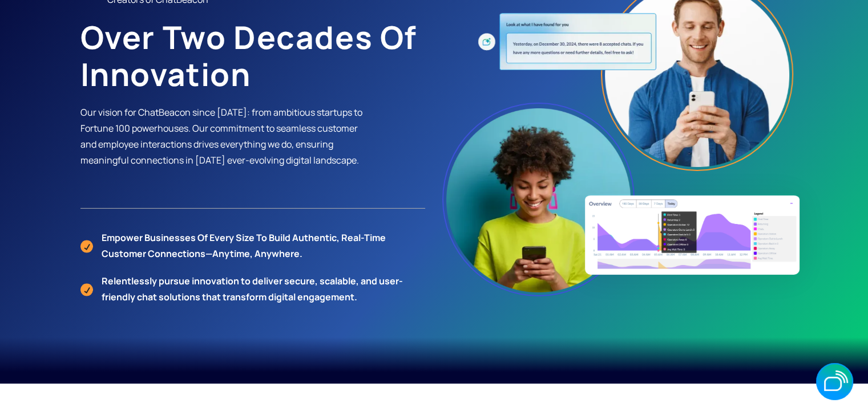  I want to click on strong: Relentlessly pursue innovation to deliver secure, scalable, and user-friendly chat solutions that..., so click(252, 289).